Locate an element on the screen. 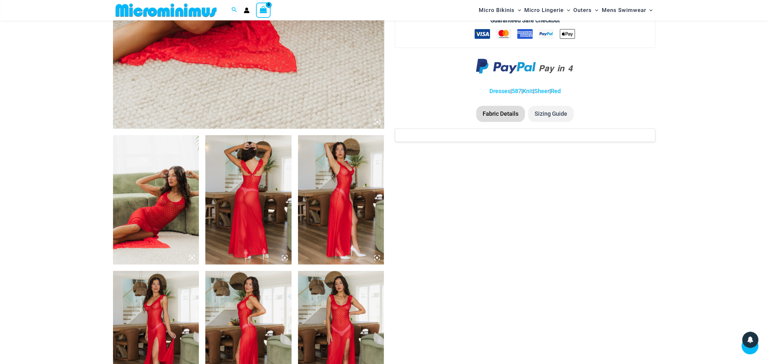  span: Outers is located at coordinates (582, 10).